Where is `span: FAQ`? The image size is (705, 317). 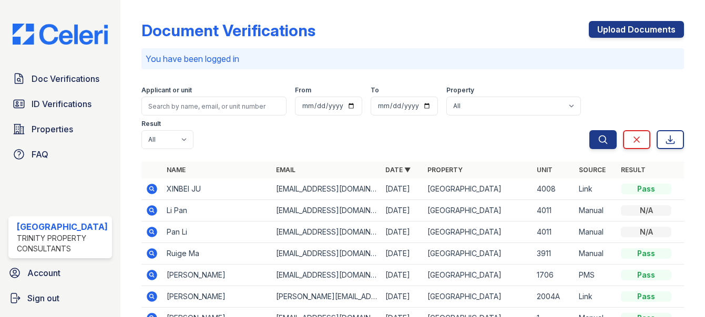 span: FAQ is located at coordinates (40, 154).